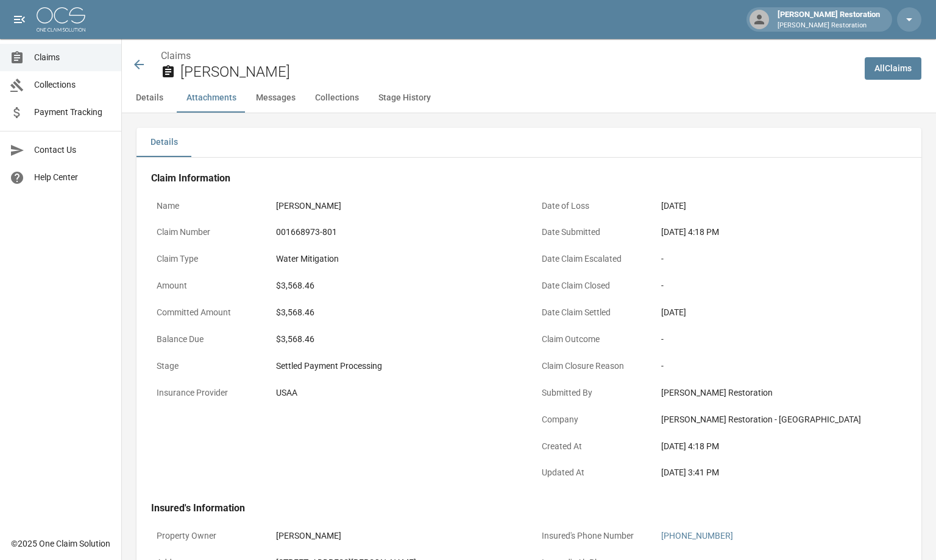  What do you see at coordinates (206, 366) in the screenshot?
I see `p: Stage` at bounding box center [206, 366].